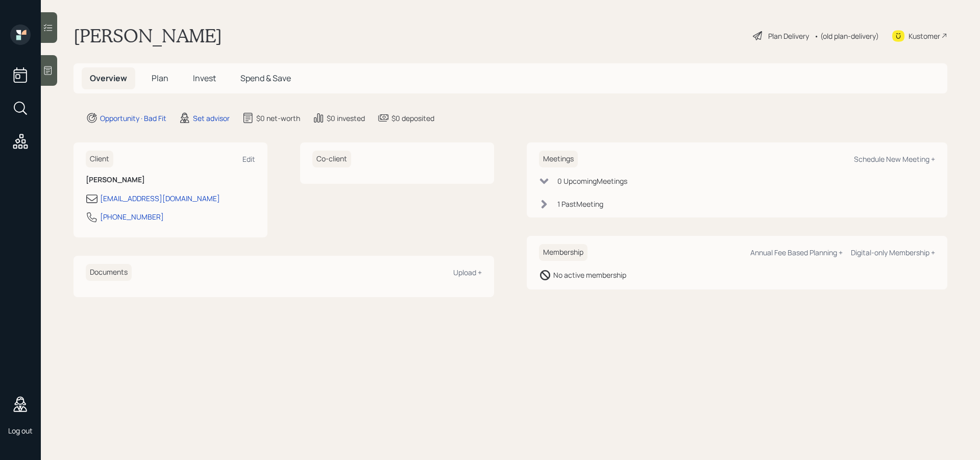  I want to click on h6: Co-client, so click(332, 159).